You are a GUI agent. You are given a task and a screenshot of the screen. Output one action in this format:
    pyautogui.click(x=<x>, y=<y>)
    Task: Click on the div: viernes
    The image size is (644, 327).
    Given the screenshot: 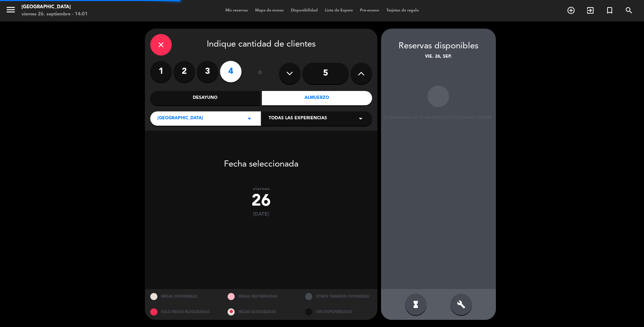 What is the action you would take?
    pyautogui.click(x=261, y=189)
    